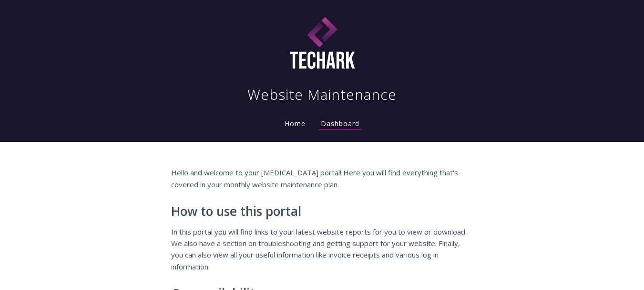 Image resolution: width=644 pixels, height=290 pixels. What do you see at coordinates (295, 123) in the screenshot?
I see `a: Home` at bounding box center [295, 123].